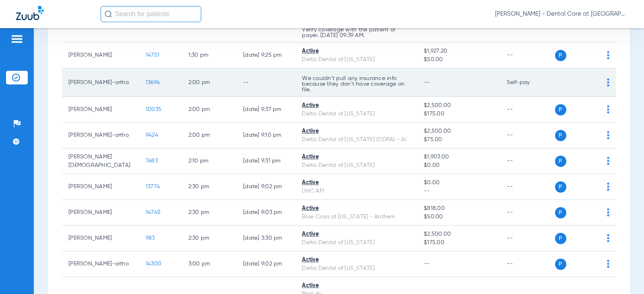  What do you see at coordinates (356, 191) in the screenshot?
I see `div: UHC API` at bounding box center [356, 191].